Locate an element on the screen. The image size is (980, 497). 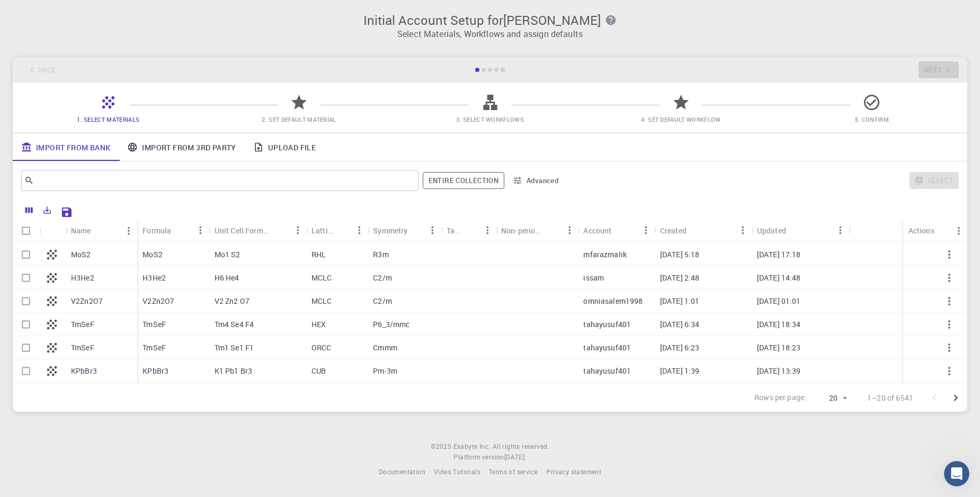
p: ORCC is located at coordinates (322, 348).